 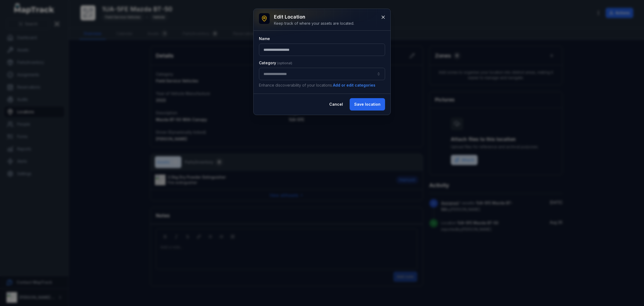 I want to click on button: Cancel, so click(x=336, y=104).